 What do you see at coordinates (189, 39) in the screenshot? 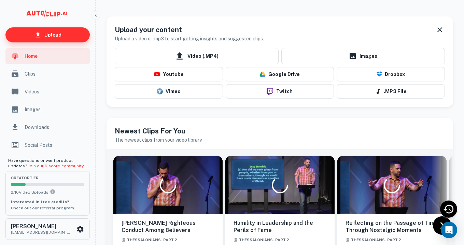
I see `h6: Upload a video or .mp3 to start getting insights and suggested clips.` at bounding box center [189, 39].